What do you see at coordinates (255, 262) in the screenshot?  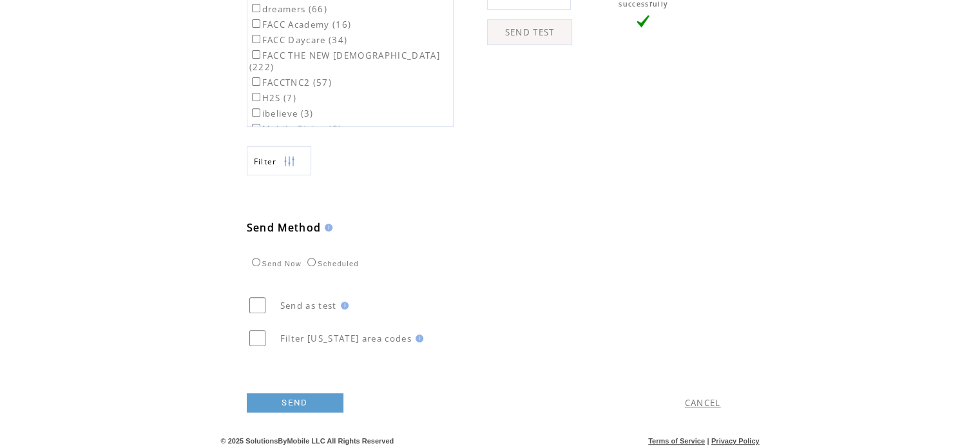 I see `input: Send Now` at bounding box center [255, 262].